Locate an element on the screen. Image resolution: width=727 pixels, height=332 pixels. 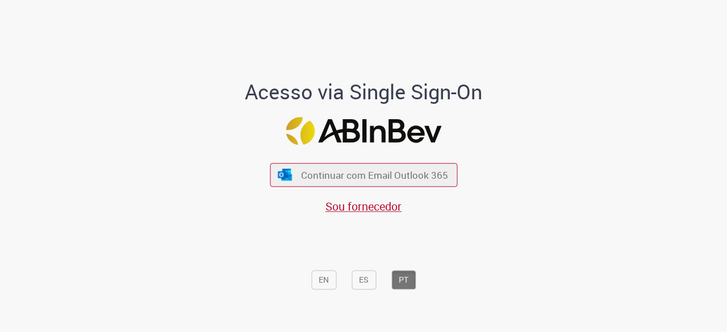
button: EN is located at coordinates (324, 280).